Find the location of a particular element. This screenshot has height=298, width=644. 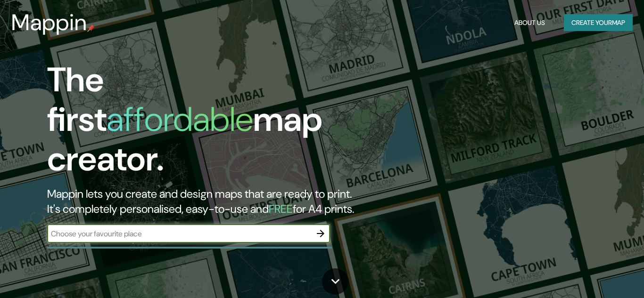

button: Create yourmap is located at coordinates (598, 23).